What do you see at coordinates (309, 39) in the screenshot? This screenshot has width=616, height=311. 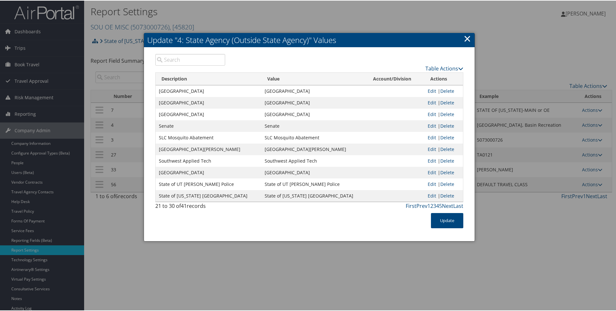 I see `h2: Update "4: State Agency (Outside State Agency)" Values` at bounding box center [309, 39].